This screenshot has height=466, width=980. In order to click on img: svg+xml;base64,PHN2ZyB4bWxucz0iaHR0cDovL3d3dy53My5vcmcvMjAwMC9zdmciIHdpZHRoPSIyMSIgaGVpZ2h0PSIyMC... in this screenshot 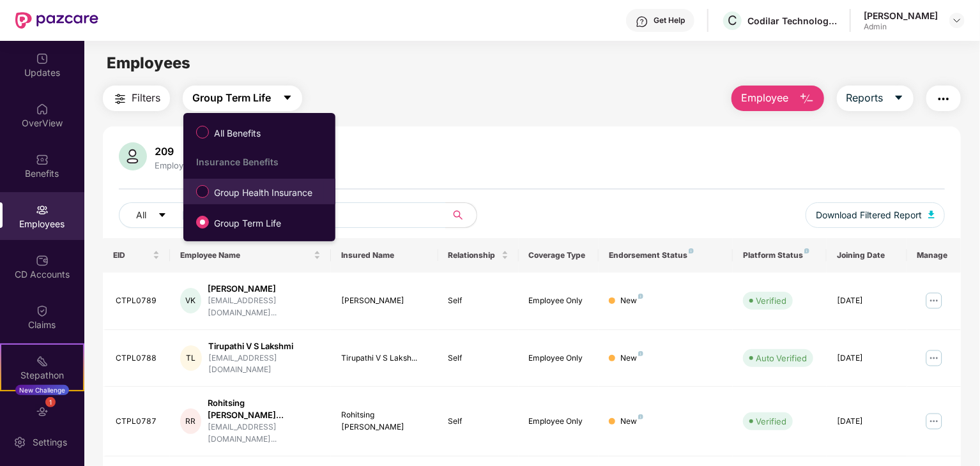, I will do `click(42, 361)`.